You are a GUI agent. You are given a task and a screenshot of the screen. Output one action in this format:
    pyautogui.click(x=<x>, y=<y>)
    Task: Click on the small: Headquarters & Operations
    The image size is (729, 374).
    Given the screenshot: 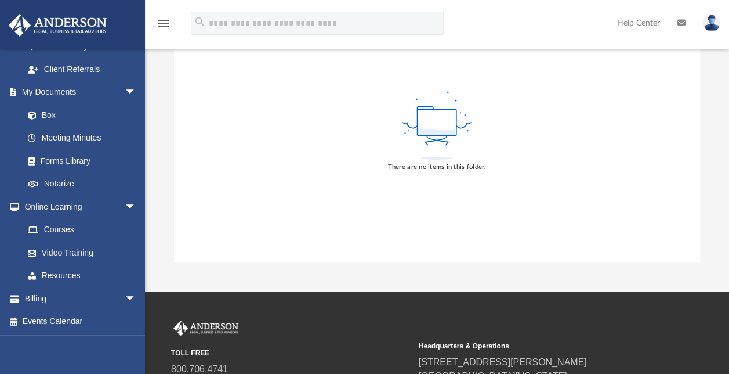 What is the action you would take?
    pyautogui.click(x=539, y=346)
    